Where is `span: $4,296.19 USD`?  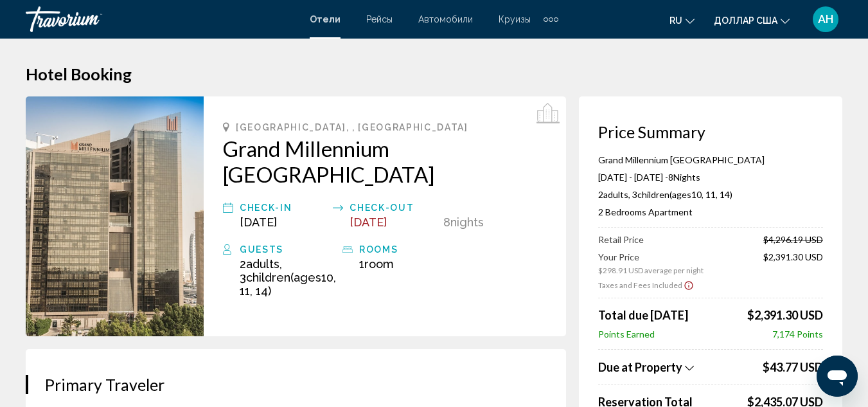 span: $4,296.19 USD is located at coordinates (793, 239).